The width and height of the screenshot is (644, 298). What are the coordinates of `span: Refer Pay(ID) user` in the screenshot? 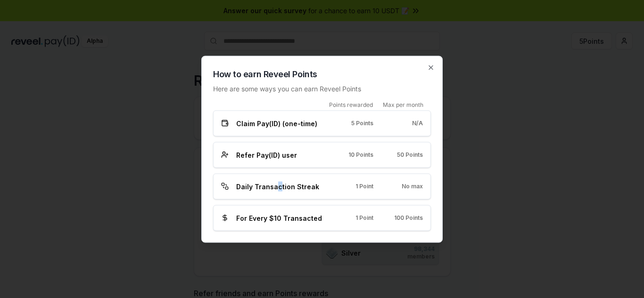 It's located at (266, 154).